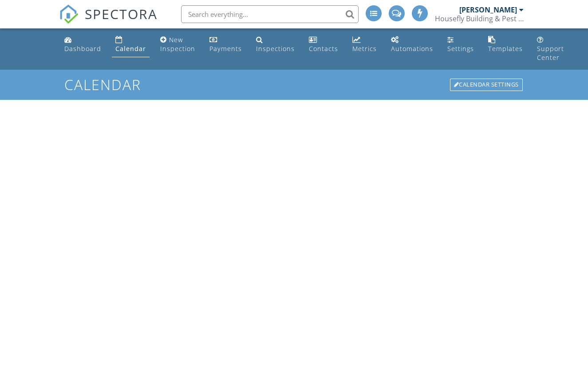 The image size is (588, 379). What do you see at coordinates (461, 48) in the screenshot?
I see `div: Settings` at bounding box center [461, 48].